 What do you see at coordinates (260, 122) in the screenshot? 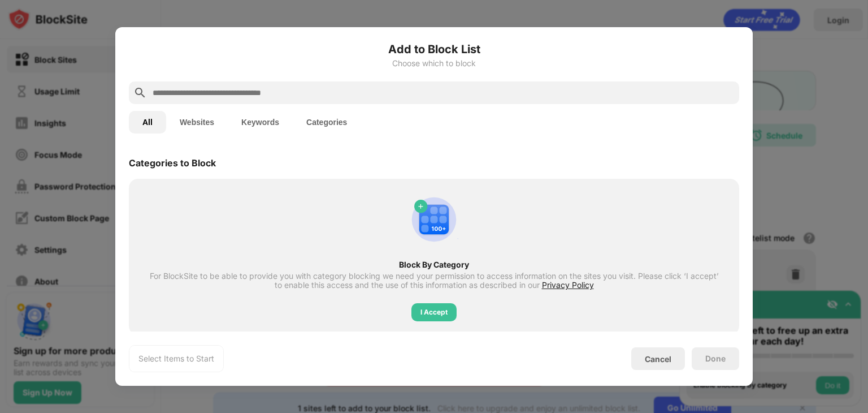
I see `button: Keywords` at bounding box center [260, 122].